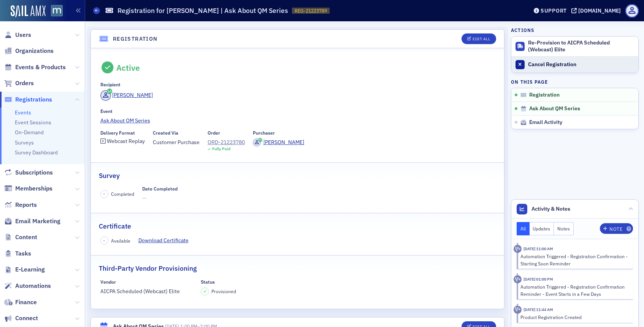  Describe the element at coordinates (17, 35) in the screenshot. I see `a: Users` at that location.